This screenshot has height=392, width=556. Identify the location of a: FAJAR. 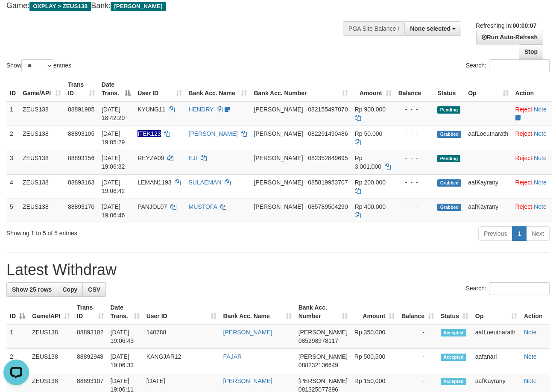
(233, 357).